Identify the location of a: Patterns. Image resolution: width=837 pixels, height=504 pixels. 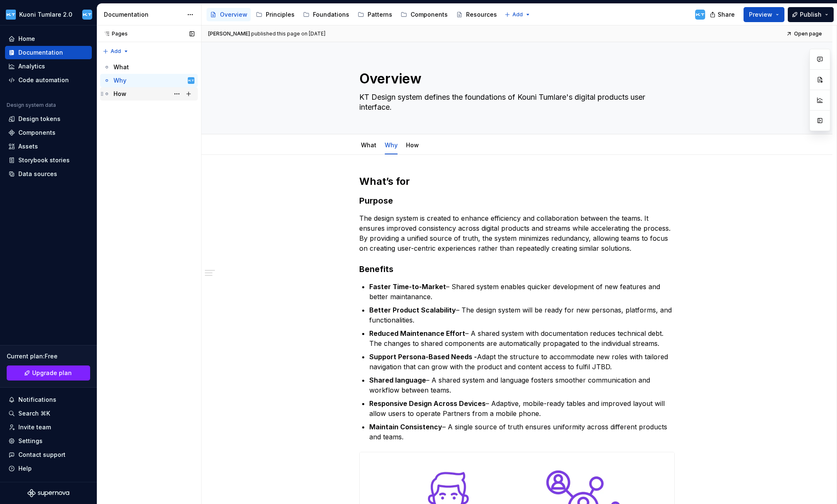
(374, 15).